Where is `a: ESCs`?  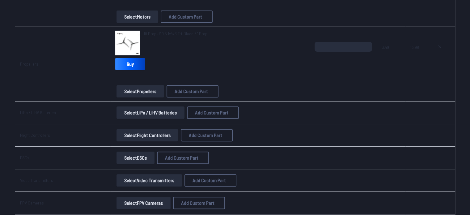
a: ESCs is located at coordinates (25, 157).